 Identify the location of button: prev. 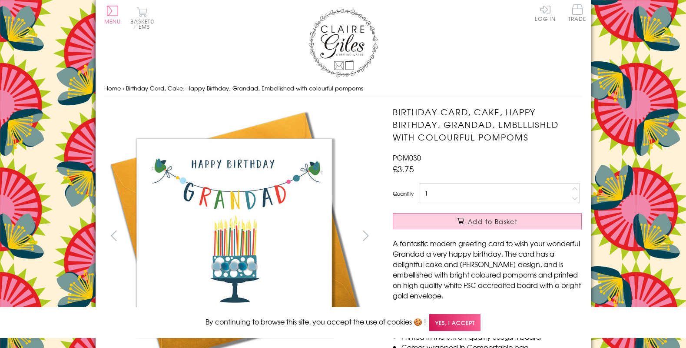
(114, 235).